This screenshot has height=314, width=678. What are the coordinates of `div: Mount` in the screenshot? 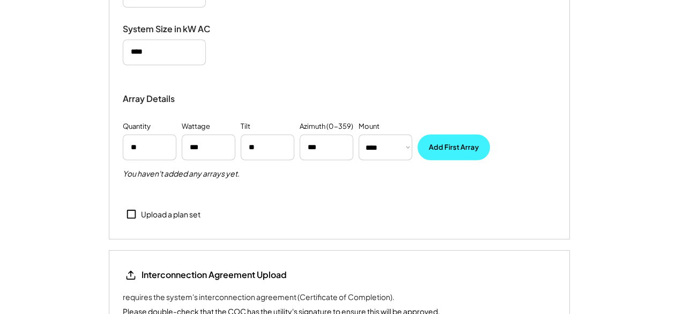 It's located at (369, 126).